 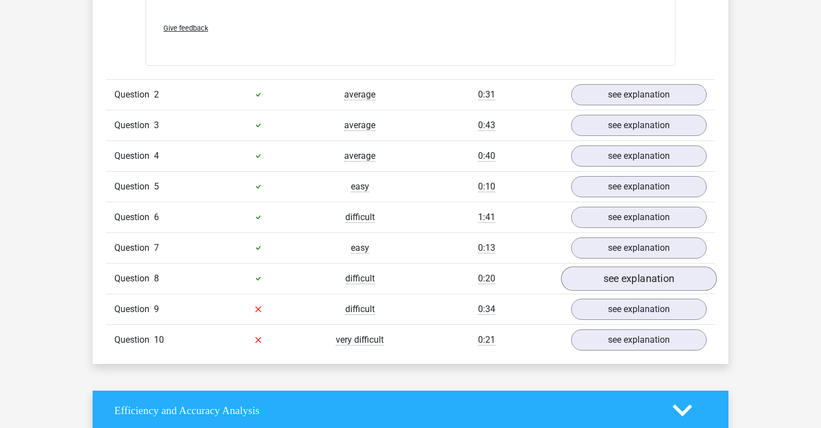 I want to click on span: 3, so click(x=156, y=125).